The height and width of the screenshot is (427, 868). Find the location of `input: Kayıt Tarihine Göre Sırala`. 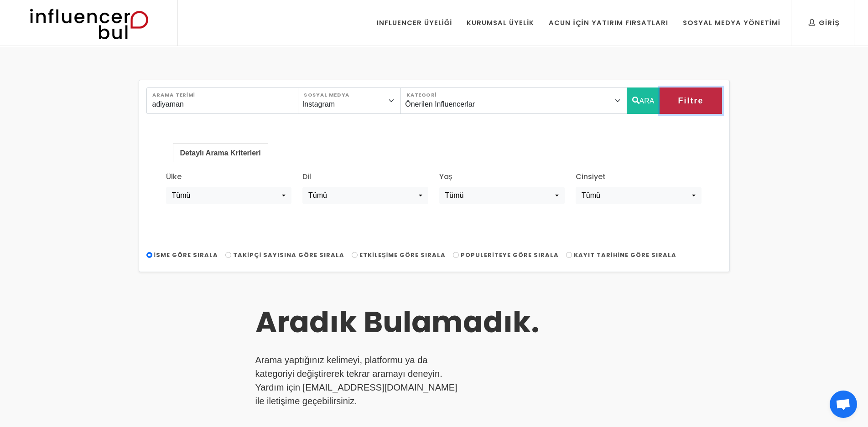

input: Kayıt Tarihine Göre Sırala is located at coordinates (569, 255).